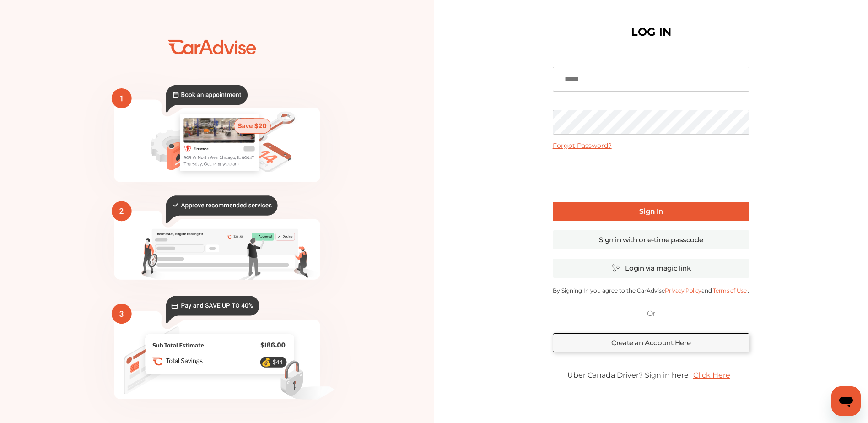 This screenshot has height=423, width=868. What do you see at coordinates (730, 290) in the screenshot?
I see `b: Terms of Use` at bounding box center [730, 290].